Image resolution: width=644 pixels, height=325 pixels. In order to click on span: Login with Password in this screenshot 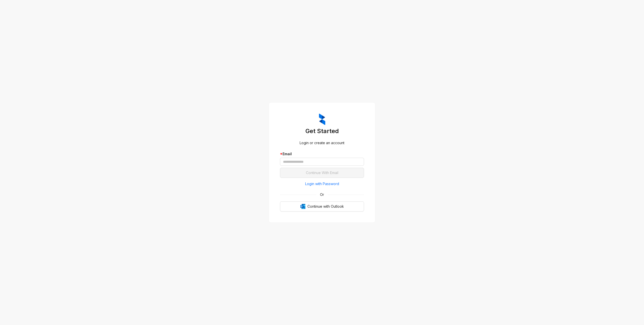, I will do `click(322, 184)`.